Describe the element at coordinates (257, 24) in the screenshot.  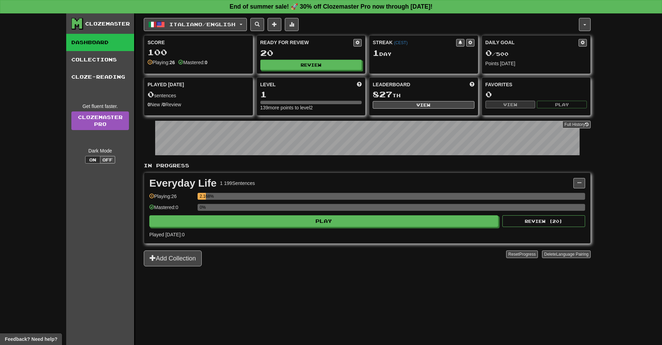
I see `button: Search sentences` at that location.